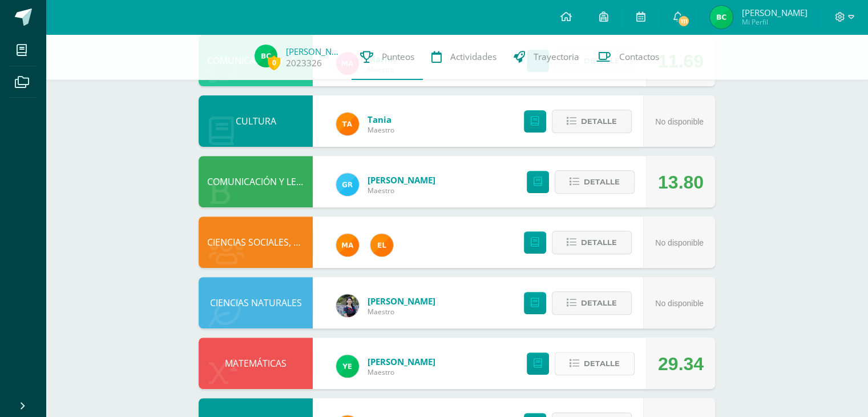 Image resolution: width=868 pixels, height=417 pixels. Describe the element at coordinates (774, 22) in the screenshot. I see `span: Mi Perfil` at that location.